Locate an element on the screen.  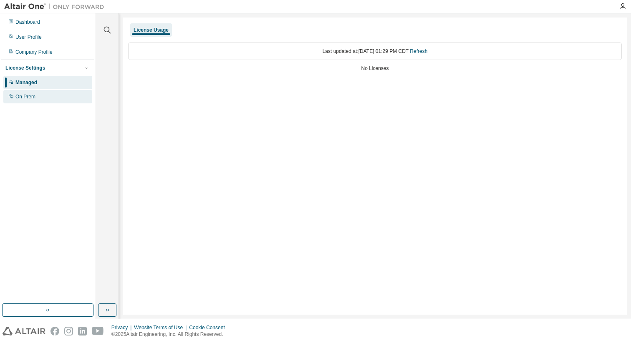
div: Company Profile is located at coordinates (34, 52).